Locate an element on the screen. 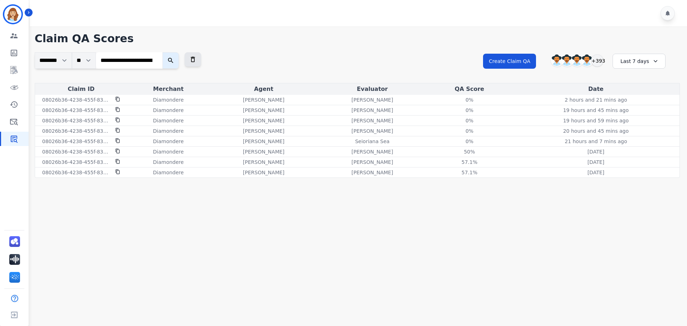  div: QA Score is located at coordinates (469, 89).